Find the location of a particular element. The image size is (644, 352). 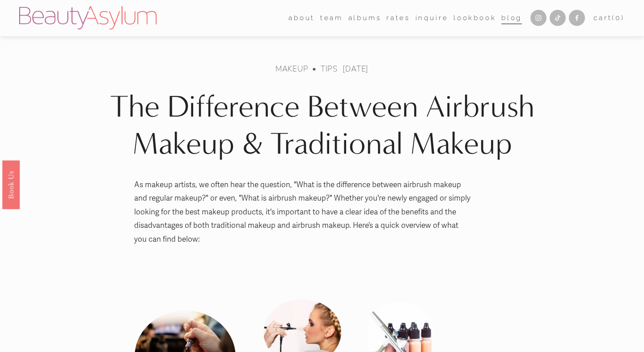

a: 0 items in cart is located at coordinates (609, 18).